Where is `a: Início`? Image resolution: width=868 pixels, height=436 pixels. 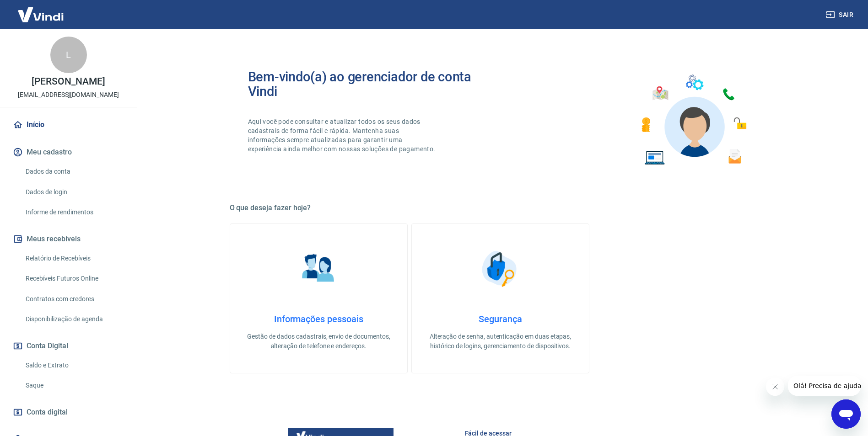
a: Início is located at coordinates (68, 125).